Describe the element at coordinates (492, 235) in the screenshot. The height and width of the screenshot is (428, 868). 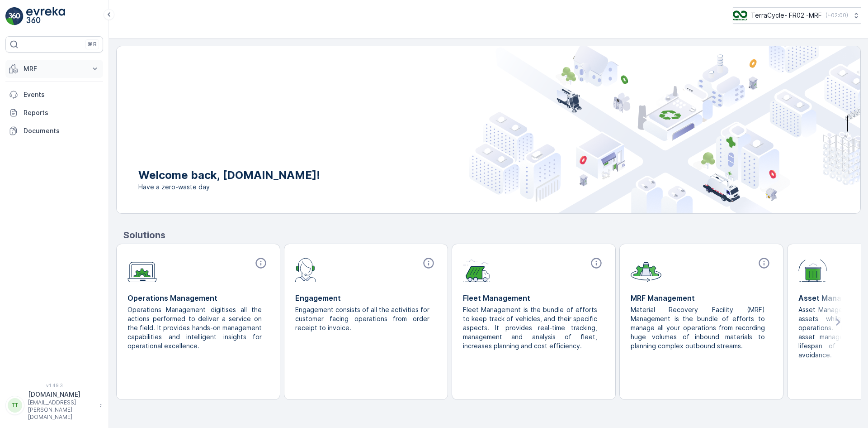
I see `p: Solutions` at that location.